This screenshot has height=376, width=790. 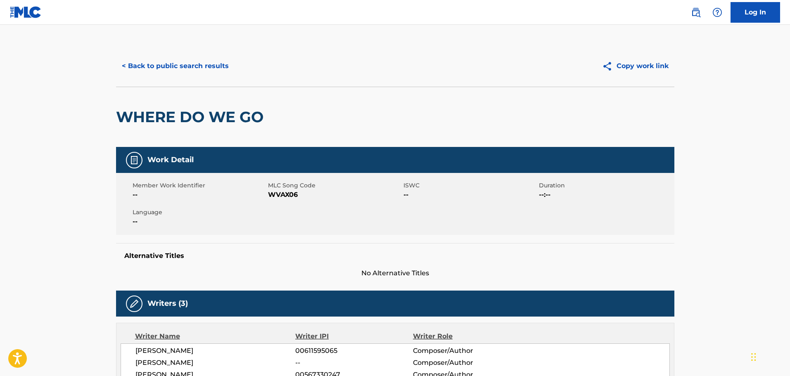 I want to click on span: WVAX06, so click(x=334, y=195).